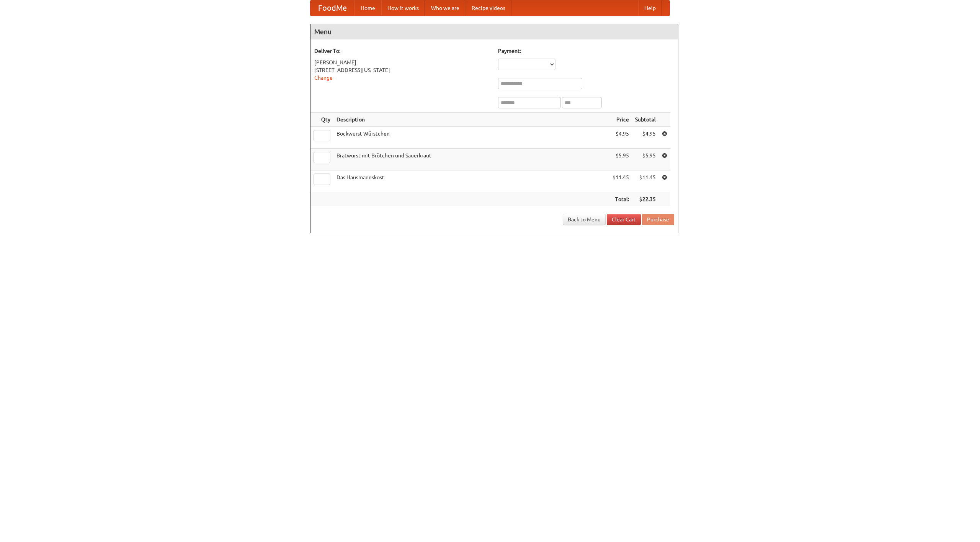  I want to click on h5: Deliver To:, so click(402, 51).